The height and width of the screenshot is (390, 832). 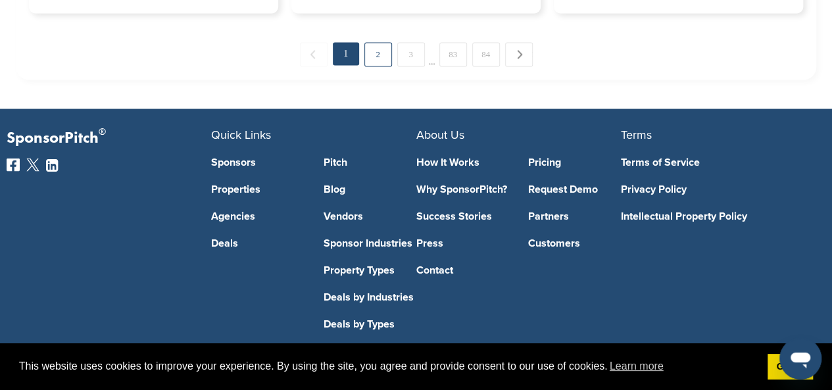 What do you see at coordinates (574, 189) in the screenshot?
I see `a: Request Demo` at bounding box center [574, 189].